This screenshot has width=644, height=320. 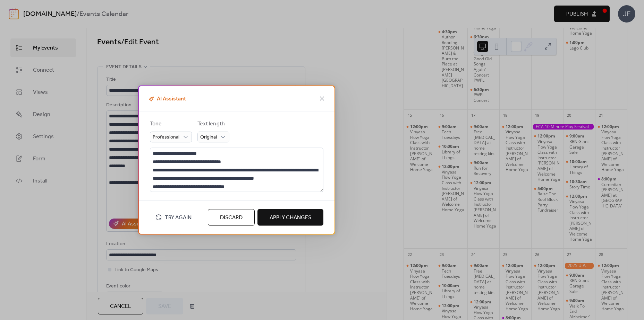 I want to click on span: Try Again, so click(x=178, y=218).